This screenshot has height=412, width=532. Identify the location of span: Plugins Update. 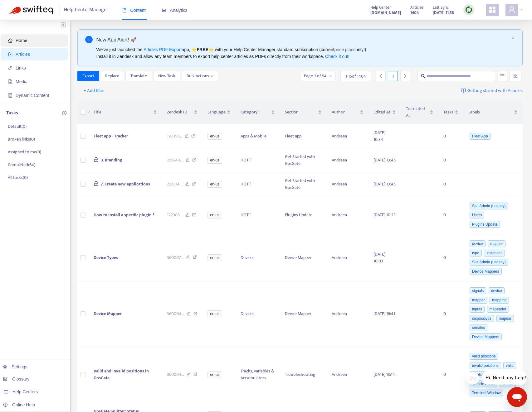
(484, 224).